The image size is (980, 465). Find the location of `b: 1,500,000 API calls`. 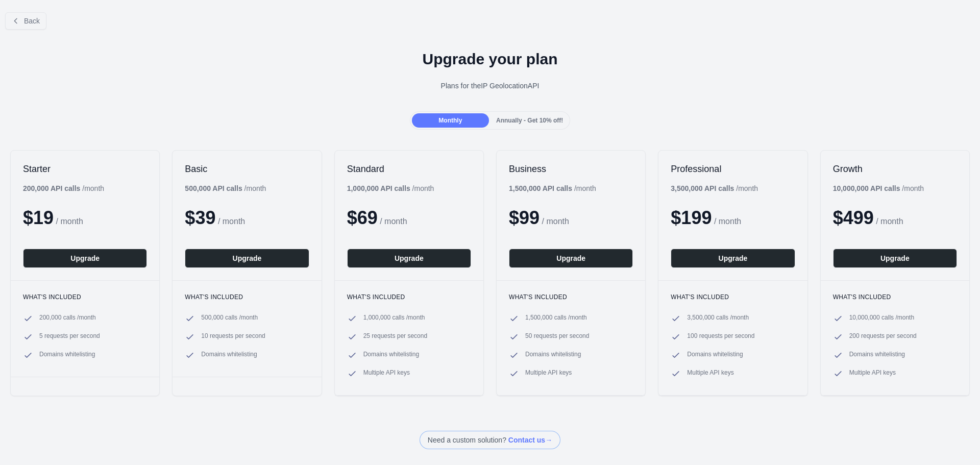

b: 1,500,000 API calls is located at coordinates (541, 188).